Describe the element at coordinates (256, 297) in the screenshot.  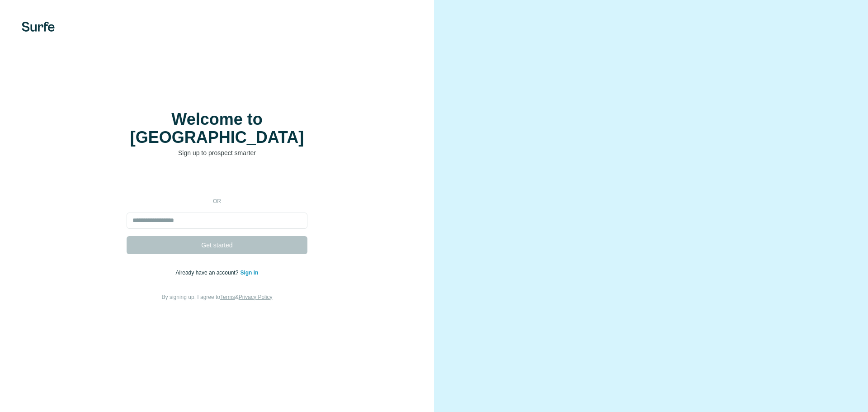
I see `a: Privacy Policy` at that location.